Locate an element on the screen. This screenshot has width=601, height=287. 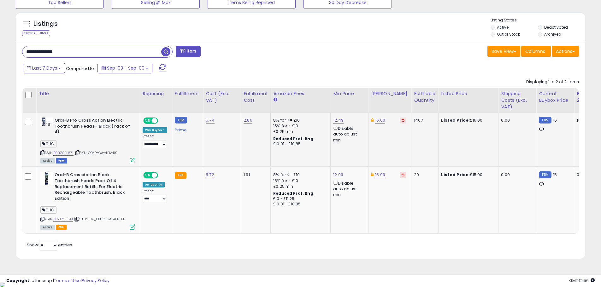
span: FBA is located at coordinates (61, 227).